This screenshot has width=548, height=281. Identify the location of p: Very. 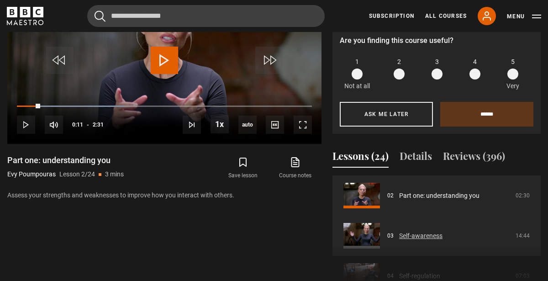
(513, 86).